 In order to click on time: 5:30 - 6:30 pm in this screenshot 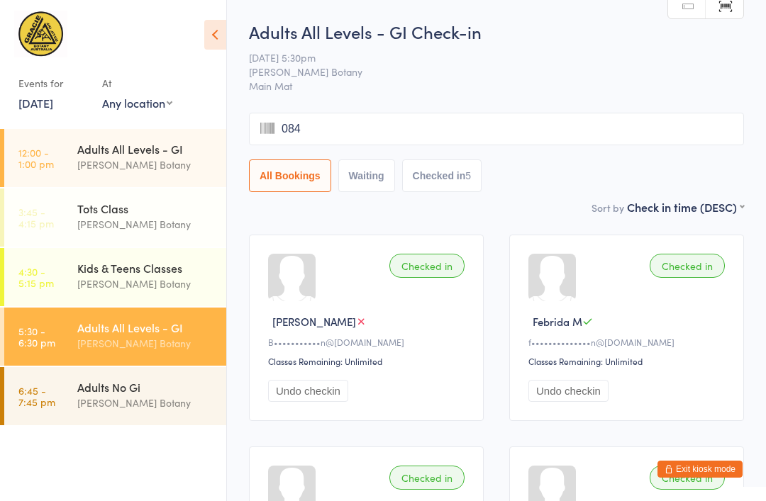, I will do `click(37, 337)`.